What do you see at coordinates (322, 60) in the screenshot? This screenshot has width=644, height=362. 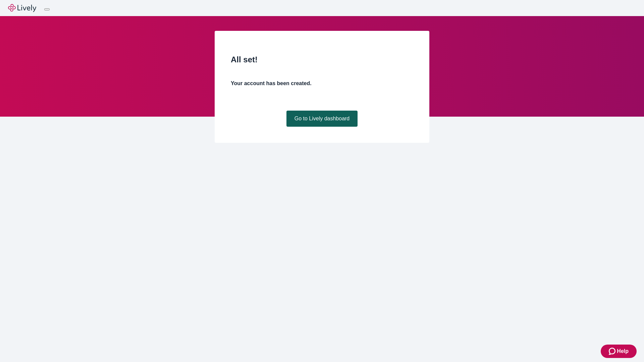 I see `h2: All set!` at bounding box center [322, 60].